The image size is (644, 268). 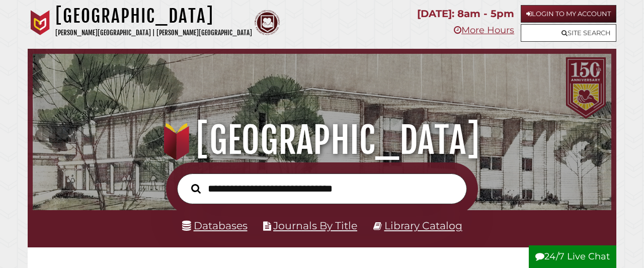 I want to click on a: Site Search, so click(x=568, y=33).